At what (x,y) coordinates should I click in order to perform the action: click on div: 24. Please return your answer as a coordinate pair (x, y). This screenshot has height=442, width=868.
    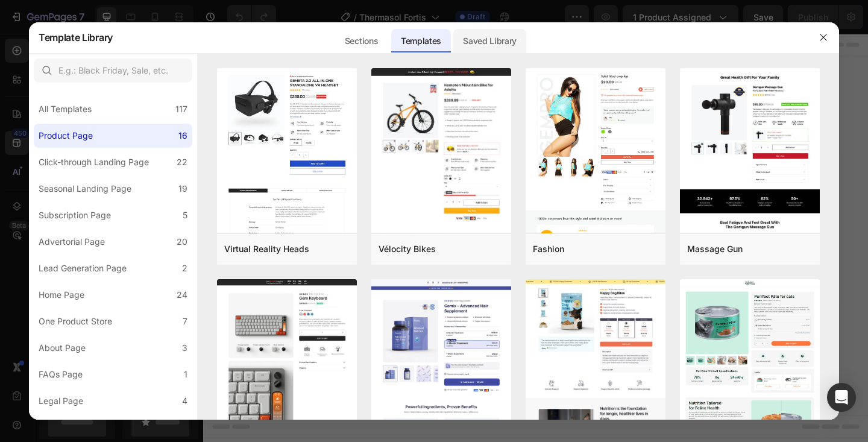
    Looking at the image, I should click on (182, 295).